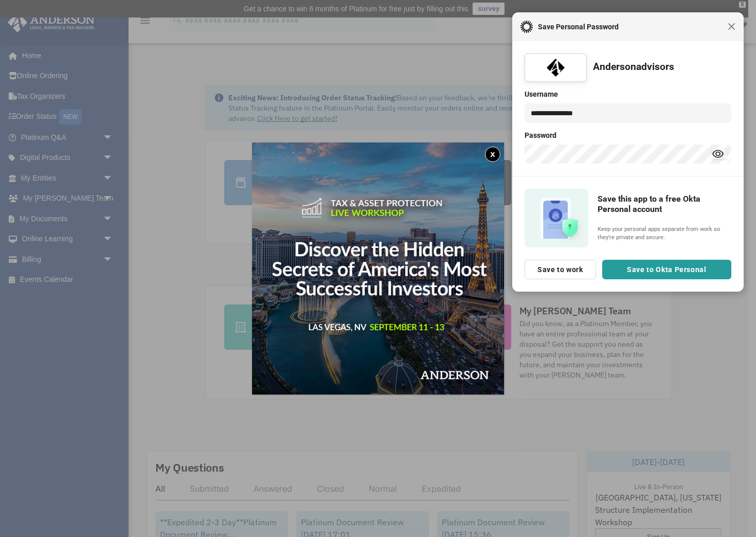  What do you see at coordinates (555, 68) in the screenshot?
I see `img: upP5QAAAAZJREFUAwAWhmVz9y67ewAAAABJRU5ErkJggg==` at bounding box center [555, 68].